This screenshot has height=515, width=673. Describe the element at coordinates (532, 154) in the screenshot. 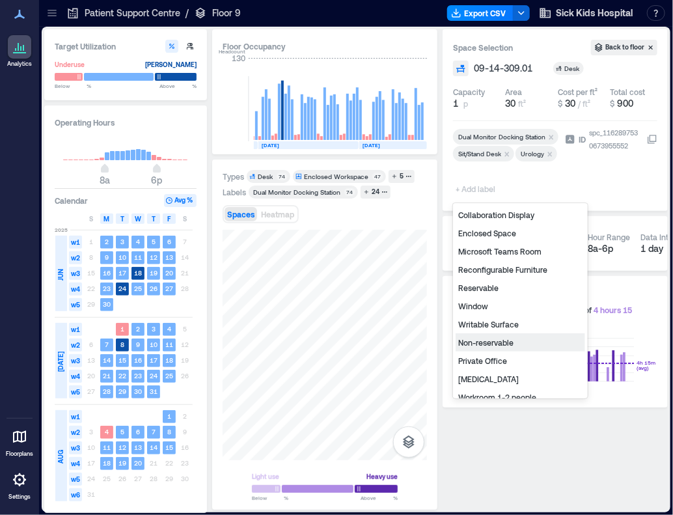

I see `div: Urology` at that location.